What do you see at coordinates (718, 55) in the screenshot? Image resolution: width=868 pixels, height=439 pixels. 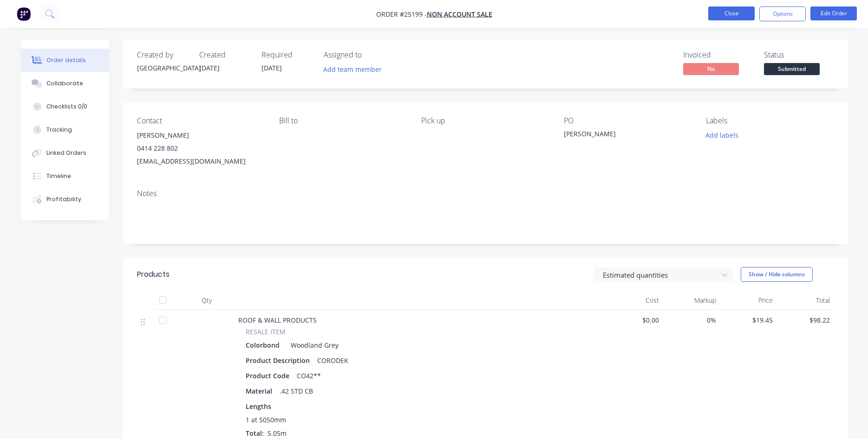 I see `div: Invoiced` at bounding box center [718, 55].